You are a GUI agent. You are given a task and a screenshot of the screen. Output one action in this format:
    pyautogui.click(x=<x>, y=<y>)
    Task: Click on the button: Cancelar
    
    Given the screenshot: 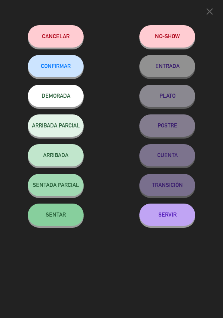 What is the action you would take?
    pyautogui.click(x=56, y=36)
    